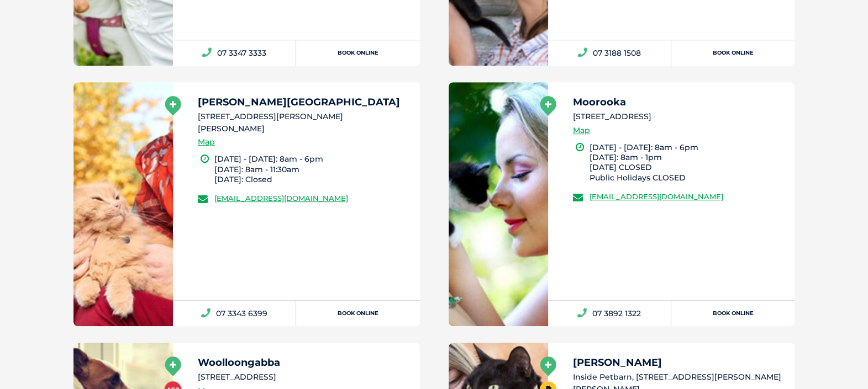 The image size is (868, 389). What do you see at coordinates (610, 53) in the screenshot?
I see `a: 07 3188 1508` at bounding box center [610, 53].